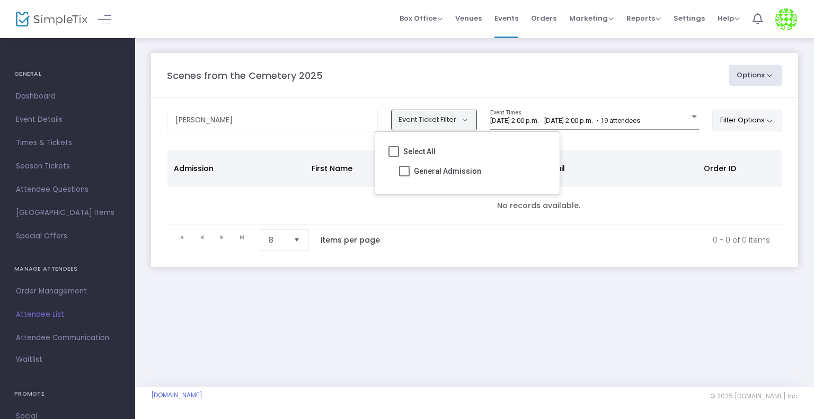 This screenshot has width=814, height=419. Describe the element at coordinates (67, 315) in the screenshot. I see `span: Attendee List` at that location.